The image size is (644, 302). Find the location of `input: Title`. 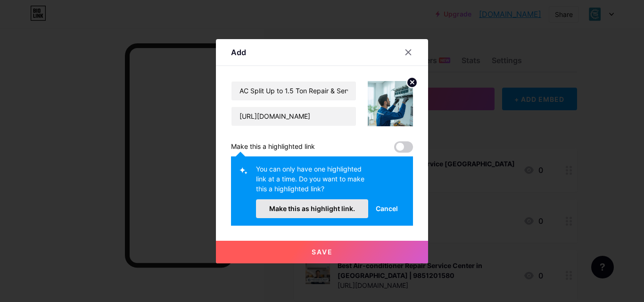

input: Title is located at coordinates (294, 91).